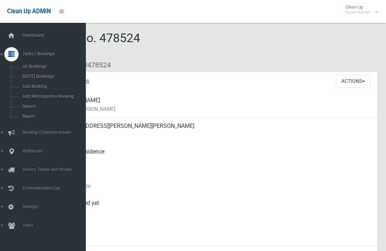 This screenshot has height=251, width=386. I want to click on span: All Bookings, so click(50, 66).